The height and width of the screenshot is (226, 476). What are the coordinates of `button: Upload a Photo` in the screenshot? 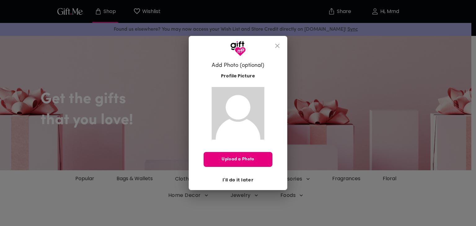 It's located at (238, 160).